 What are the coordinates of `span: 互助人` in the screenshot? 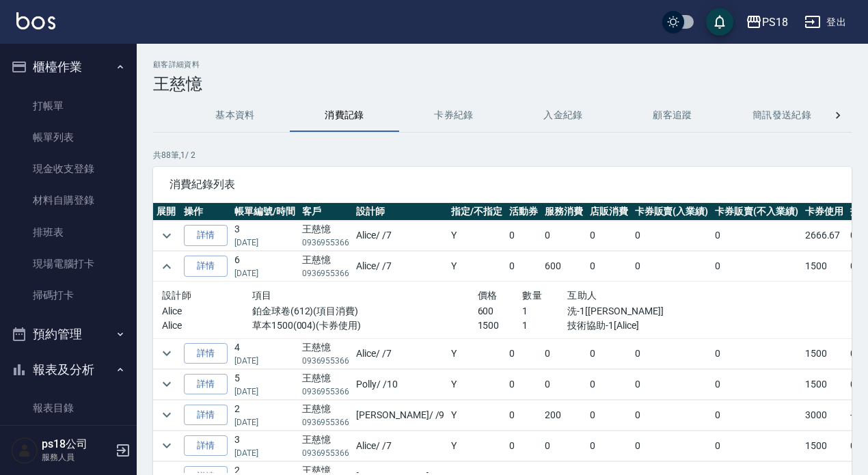 It's located at (581, 295).